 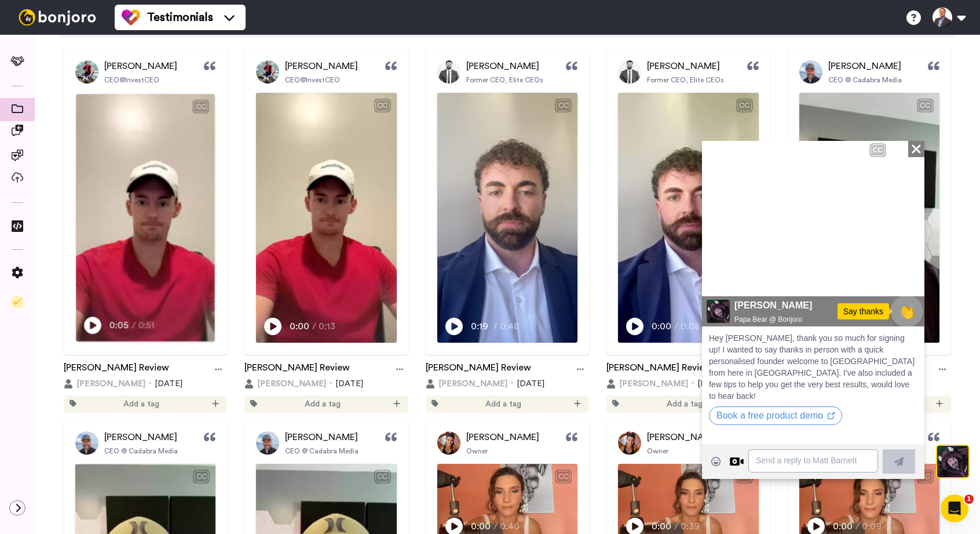 I want to click on span: CEO@InvestCEO, so click(x=313, y=80).